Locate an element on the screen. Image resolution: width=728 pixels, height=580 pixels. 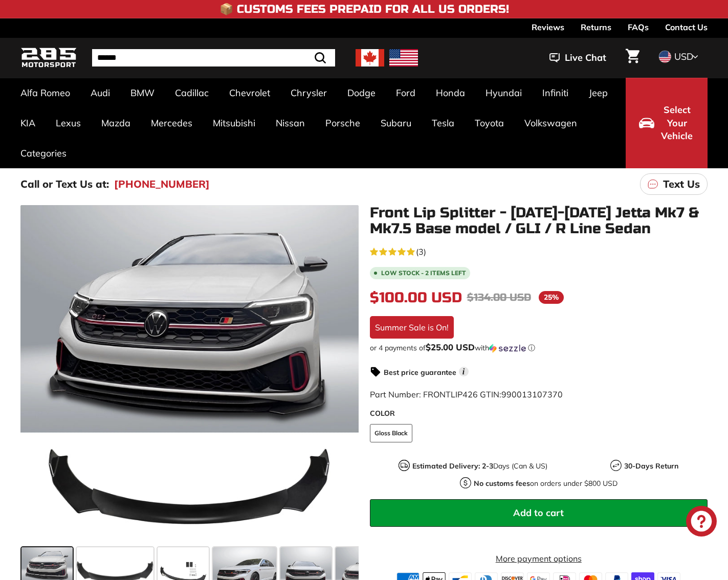
span: 25% is located at coordinates (551, 298).